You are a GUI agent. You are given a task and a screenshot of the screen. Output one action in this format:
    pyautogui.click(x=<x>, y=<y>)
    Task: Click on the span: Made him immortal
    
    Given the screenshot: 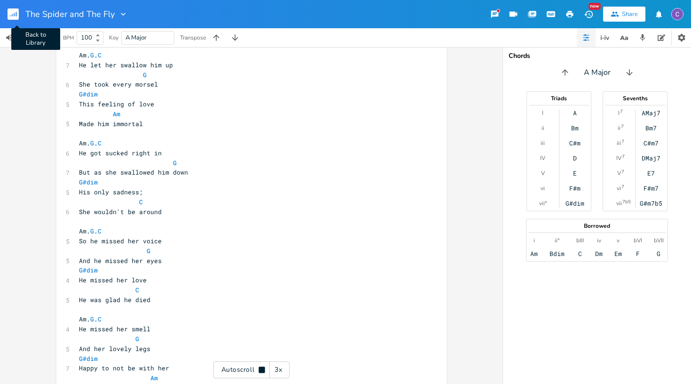 What is the action you would take?
    pyautogui.click(x=111, y=124)
    